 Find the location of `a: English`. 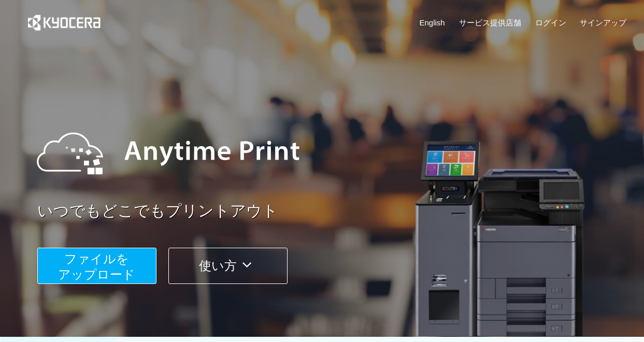

a: English is located at coordinates (432, 22).